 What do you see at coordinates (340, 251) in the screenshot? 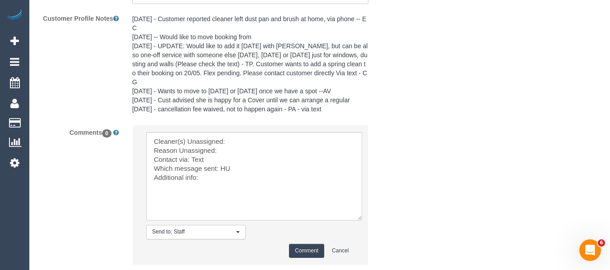
I see `button: Cancel` at bounding box center [340, 251].